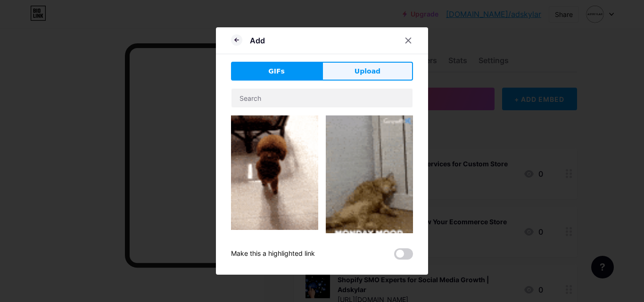 The height and width of the screenshot is (302, 644). Describe the element at coordinates (276, 71) in the screenshot. I see `span: GIFs` at that location.